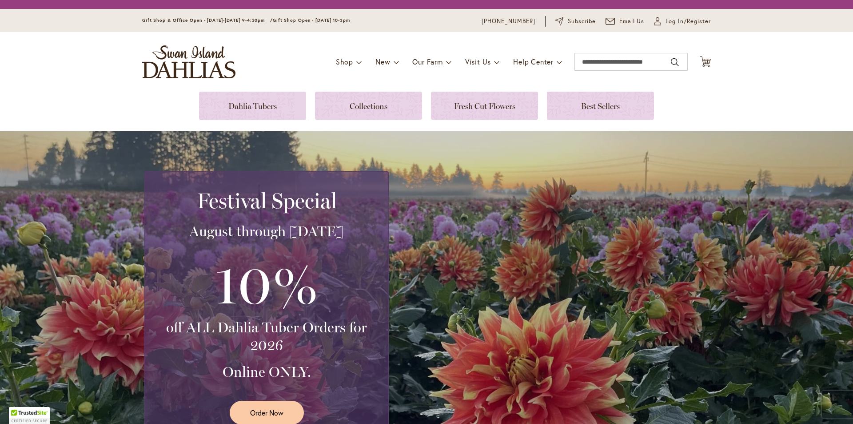  What do you see at coordinates (625, 21) in the screenshot?
I see `a: Email Us` at bounding box center [625, 21].